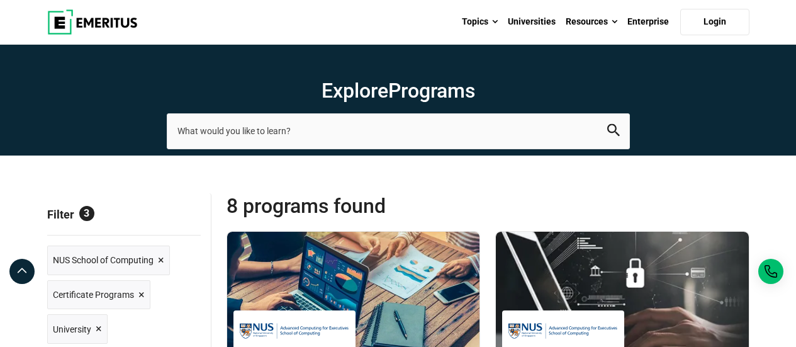  What do you see at coordinates (432, 91) in the screenshot?
I see `span: Programs` at bounding box center [432, 91].